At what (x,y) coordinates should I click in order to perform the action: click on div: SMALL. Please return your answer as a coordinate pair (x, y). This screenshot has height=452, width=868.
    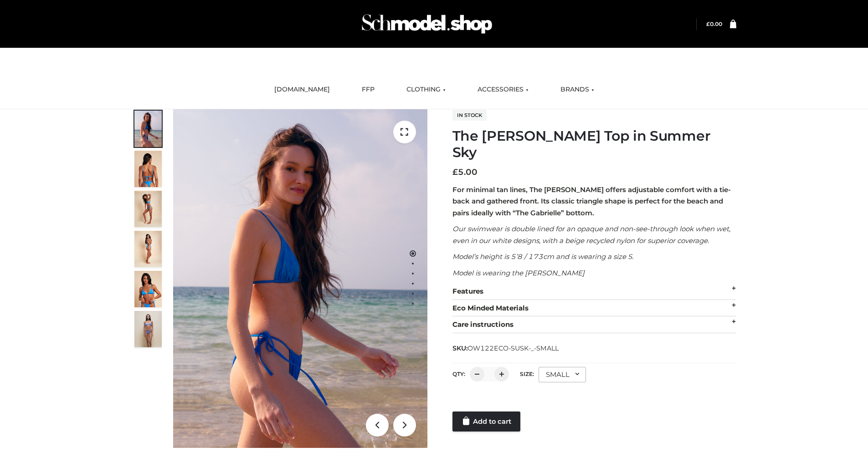
    Looking at the image, I should click on (562, 375).